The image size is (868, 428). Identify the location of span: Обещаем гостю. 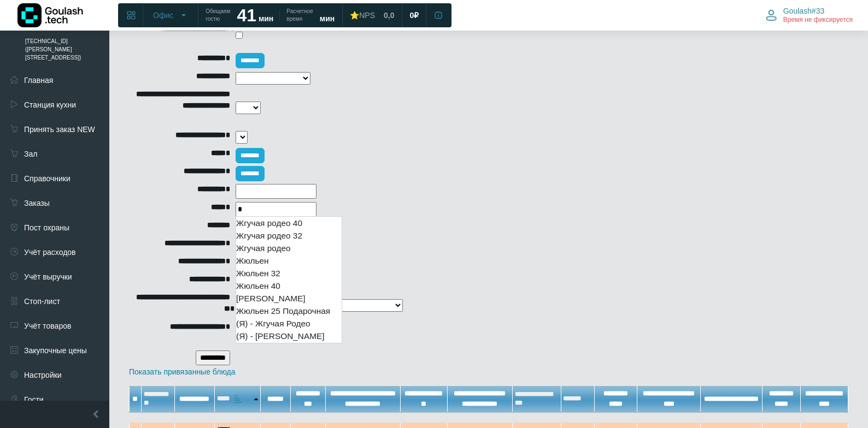
(217, 15).